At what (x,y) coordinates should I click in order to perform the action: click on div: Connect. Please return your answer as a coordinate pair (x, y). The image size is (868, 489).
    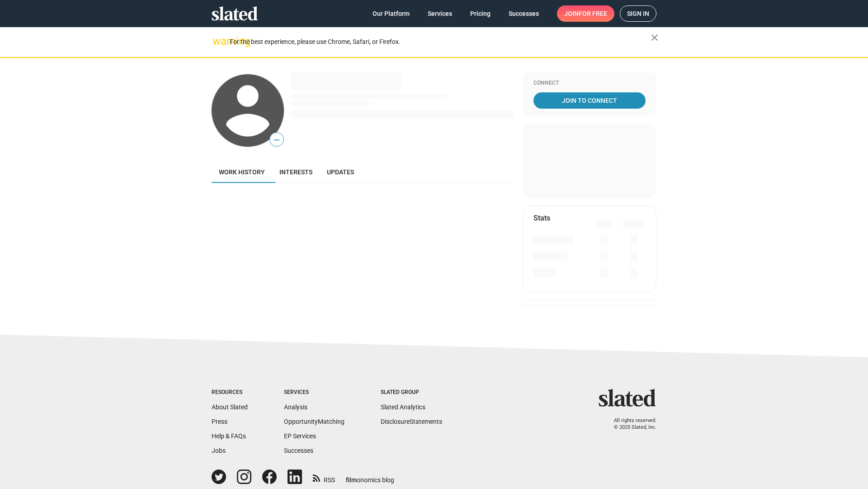
    Looking at the image, I should click on (589, 83).